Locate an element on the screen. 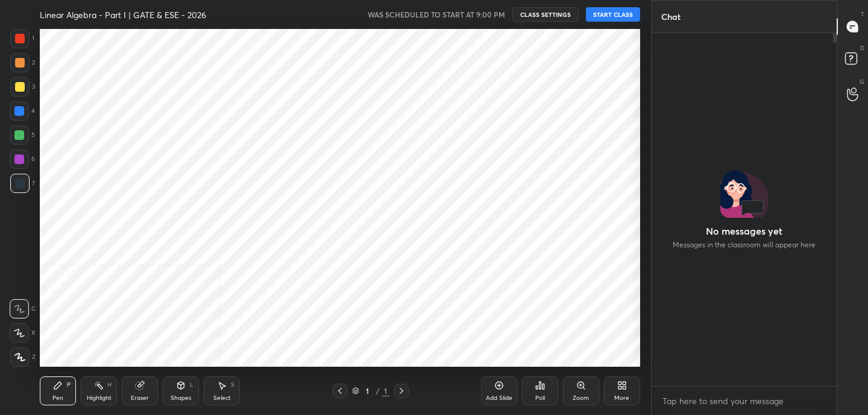 The image size is (868, 415). p: G is located at coordinates (862, 81).